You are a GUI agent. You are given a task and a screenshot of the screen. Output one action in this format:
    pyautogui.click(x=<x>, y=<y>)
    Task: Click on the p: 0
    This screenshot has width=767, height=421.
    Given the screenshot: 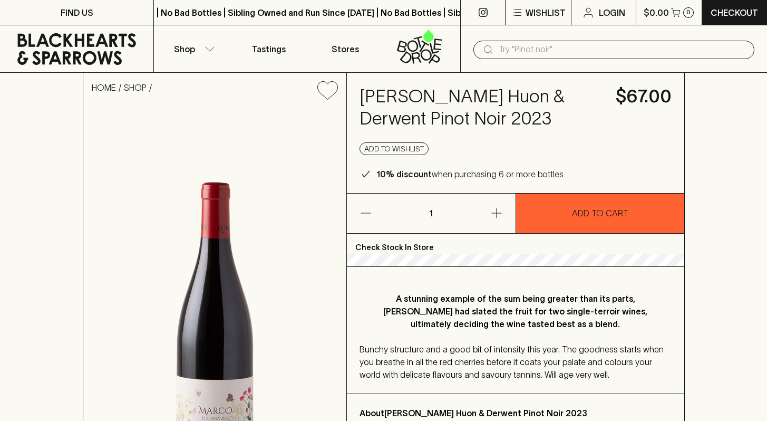 What is the action you would take?
    pyautogui.click(x=689, y=12)
    